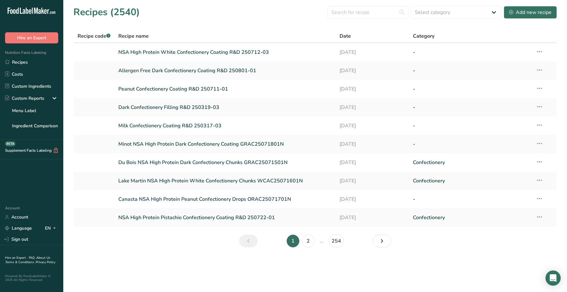 The height and width of the screenshot is (292, 567). What do you see at coordinates (553, 278) in the screenshot?
I see `div: Open Intercom Messenger` at bounding box center [553, 278].